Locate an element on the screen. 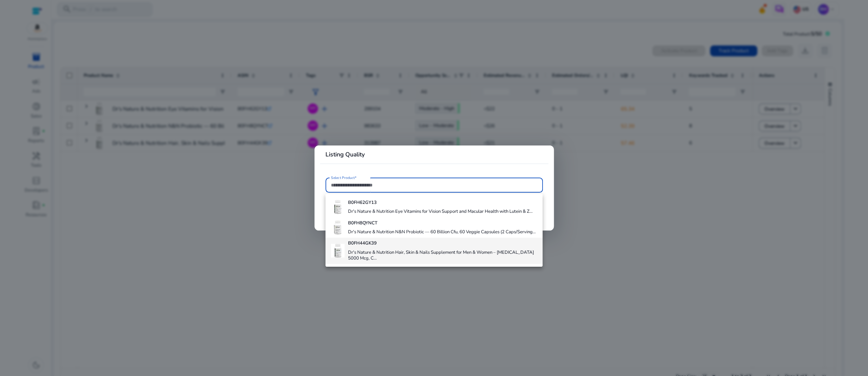 This screenshot has height=376, width=868. h4: Dr's Nature & Nutrition N&N Probiotic — 60 Billion Cfu, 60 Veggie Capsules (2 Caps/Serving... is located at coordinates (441, 232).